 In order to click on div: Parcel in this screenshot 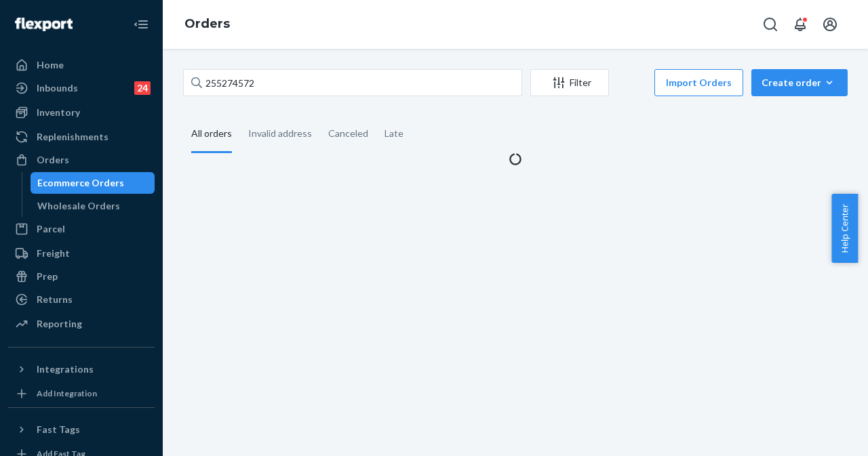, I will do `click(51, 229)`.